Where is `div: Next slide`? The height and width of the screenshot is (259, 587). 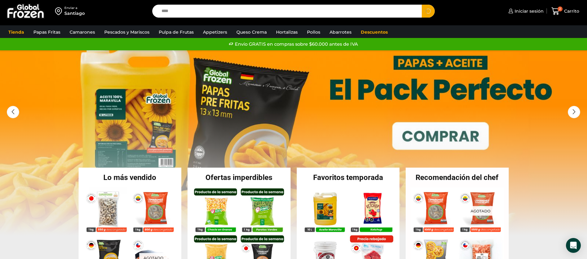
div: Next slide is located at coordinates (574, 112).